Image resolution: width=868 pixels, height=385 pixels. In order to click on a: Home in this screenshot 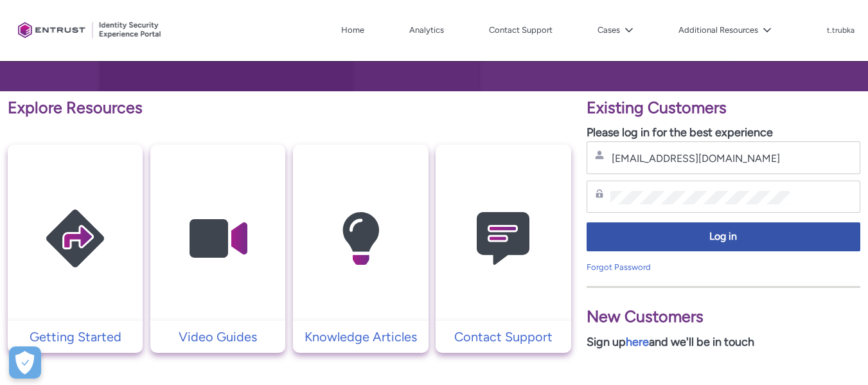, I will do `click(353, 30)`.